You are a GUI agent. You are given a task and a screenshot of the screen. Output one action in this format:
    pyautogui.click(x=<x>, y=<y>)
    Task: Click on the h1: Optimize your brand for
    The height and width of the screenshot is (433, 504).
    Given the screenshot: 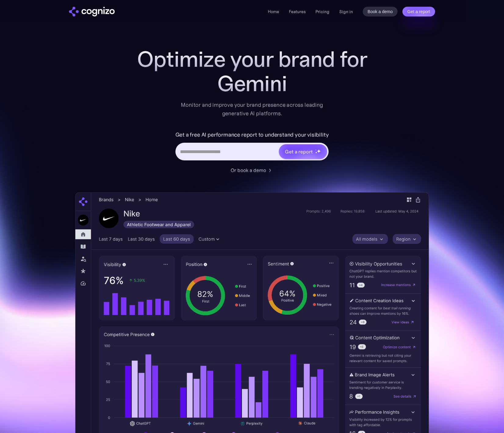 What is the action you would take?
    pyautogui.click(x=252, y=59)
    